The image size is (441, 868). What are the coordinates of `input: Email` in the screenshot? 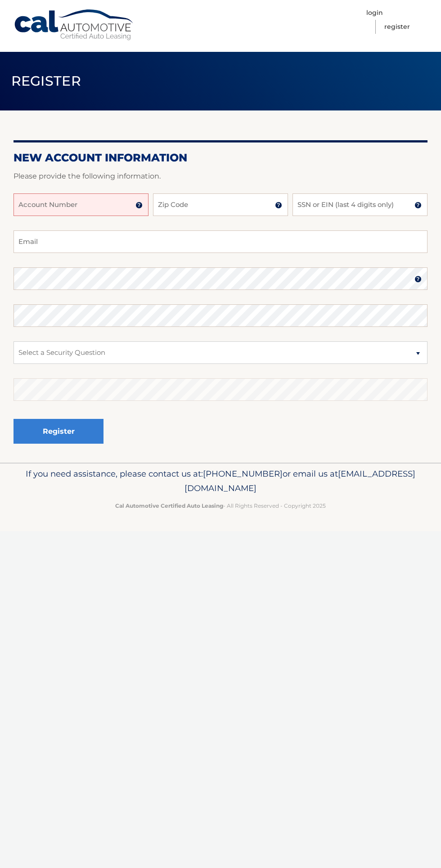 It's located at (220, 242).